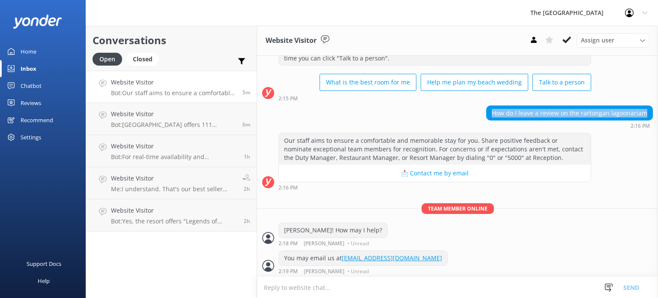 This screenshot has height=298, width=658. I want to click on div: How do I leave a review on the rartongan lagoonariam, so click(569, 113).